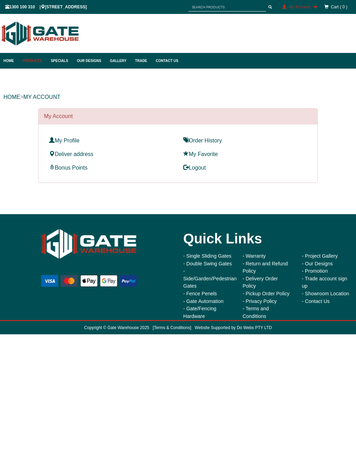  I want to click on a: Website Supported by Do Webs PTY LTD, so click(234, 327).